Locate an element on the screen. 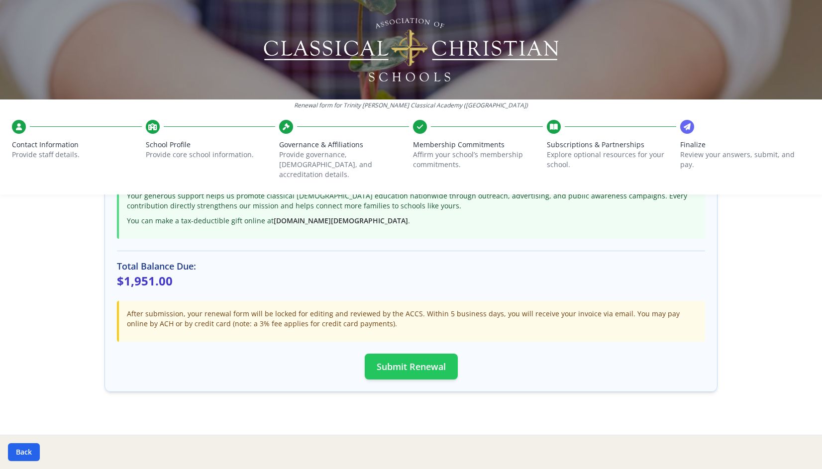 This screenshot has height=469, width=822. p: $1,951.00 is located at coordinates (411, 281).